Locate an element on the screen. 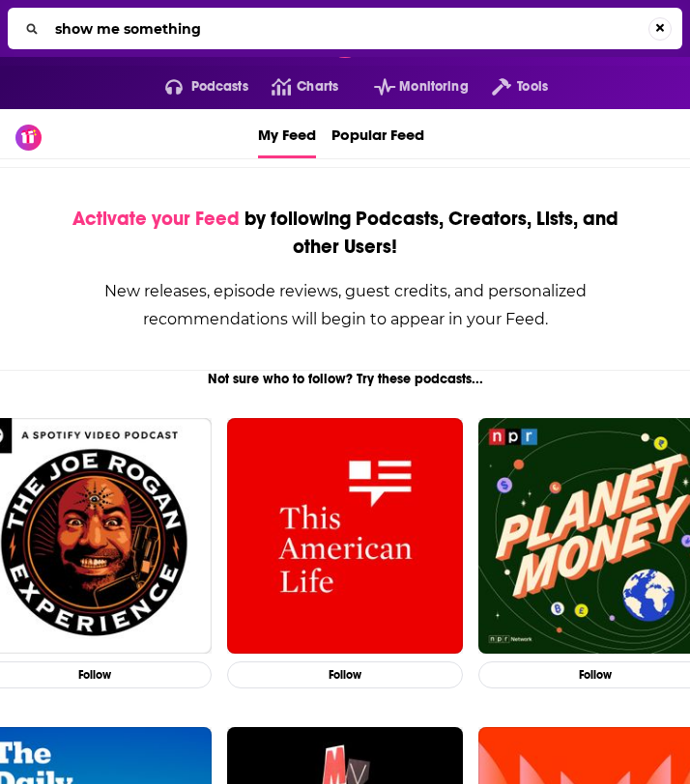 This screenshot has height=784, width=690. span: Tools is located at coordinates (532, 87).